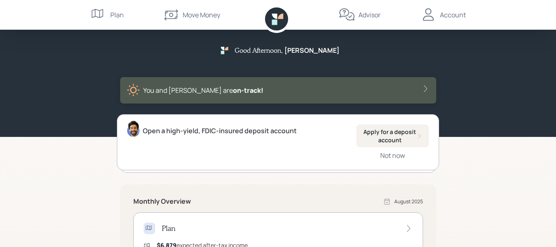  Describe the element at coordinates (117, 15) in the screenshot. I see `div: Plan` at that location.